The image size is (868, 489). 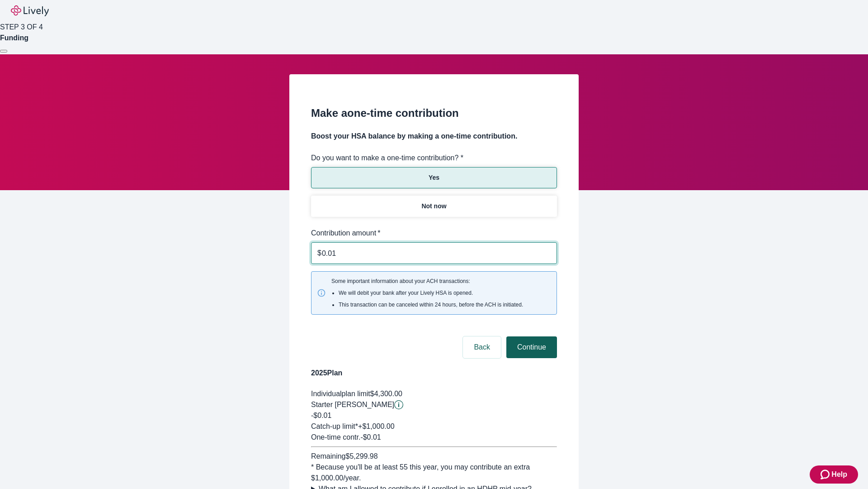 What do you see at coordinates (434, 206) in the screenshot?
I see `button: Not now` at bounding box center [434, 206].